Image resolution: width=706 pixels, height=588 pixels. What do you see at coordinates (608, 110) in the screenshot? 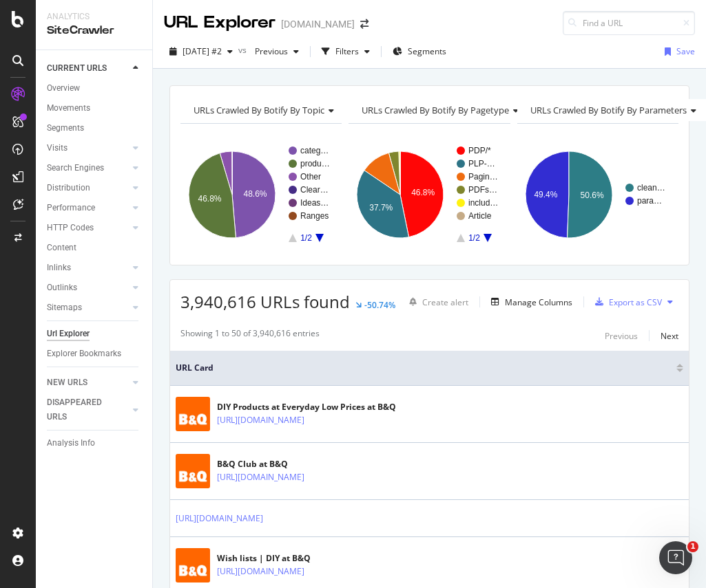
I see `span: URLs Crawled By Botify By parameters` at bounding box center [608, 110].